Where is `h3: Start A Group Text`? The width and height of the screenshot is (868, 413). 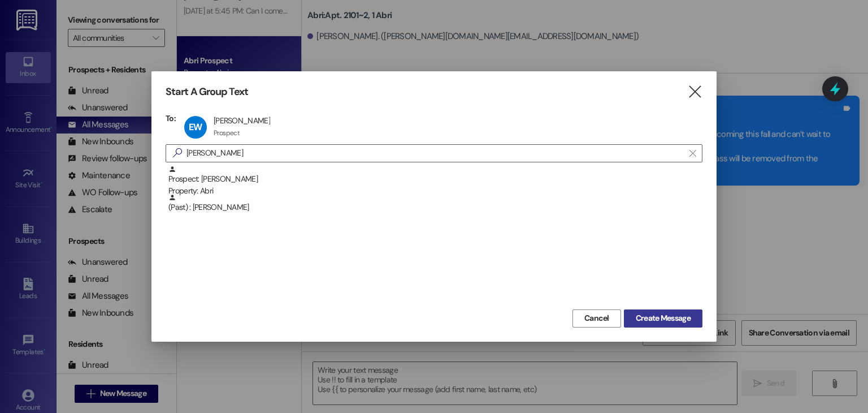
h3: Start A Group Text is located at coordinates (207, 92).